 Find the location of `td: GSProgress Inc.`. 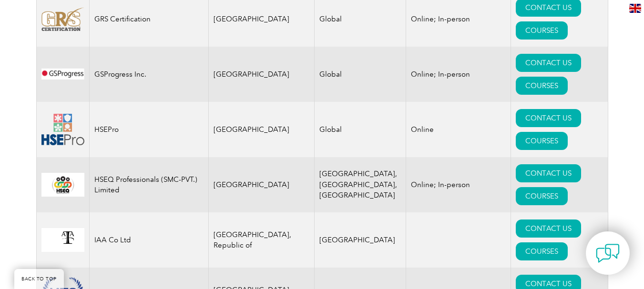

td: GSProgress Inc. is located at coordinates (148, 75).